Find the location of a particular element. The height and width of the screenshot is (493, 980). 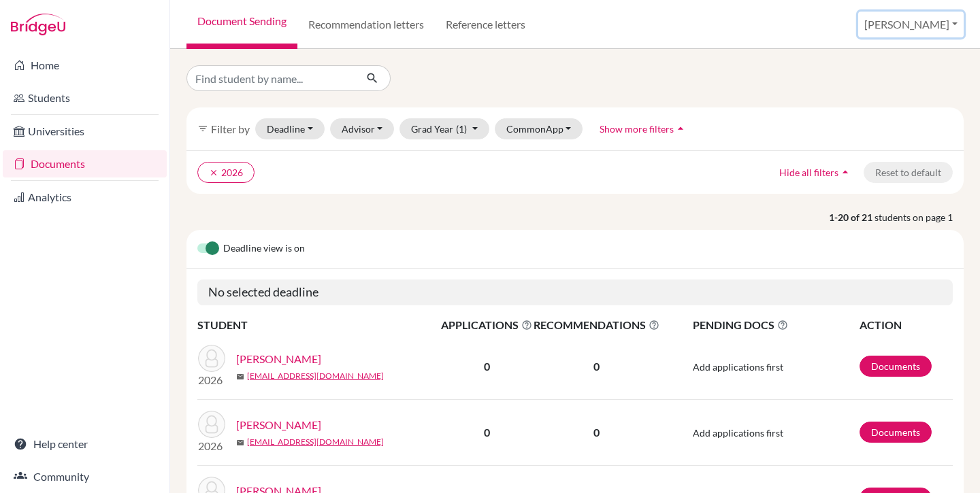

h5: No selected deadline is located at coordinates (575, 292).